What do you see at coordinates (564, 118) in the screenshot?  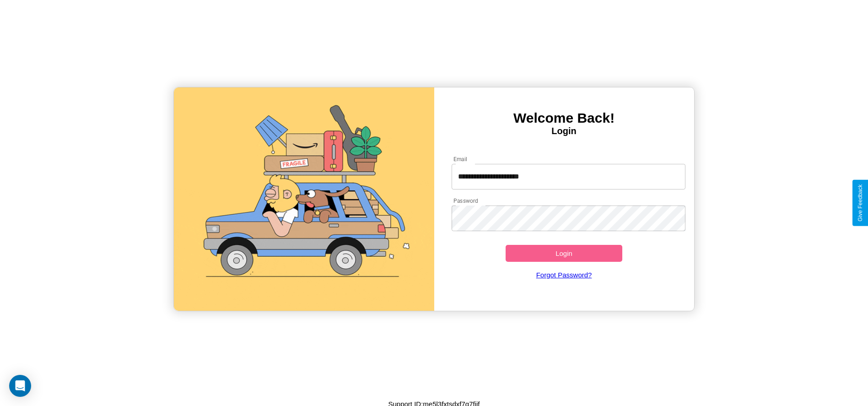 I see `h3: Welcome Back!` at bounding box center [564, 118].